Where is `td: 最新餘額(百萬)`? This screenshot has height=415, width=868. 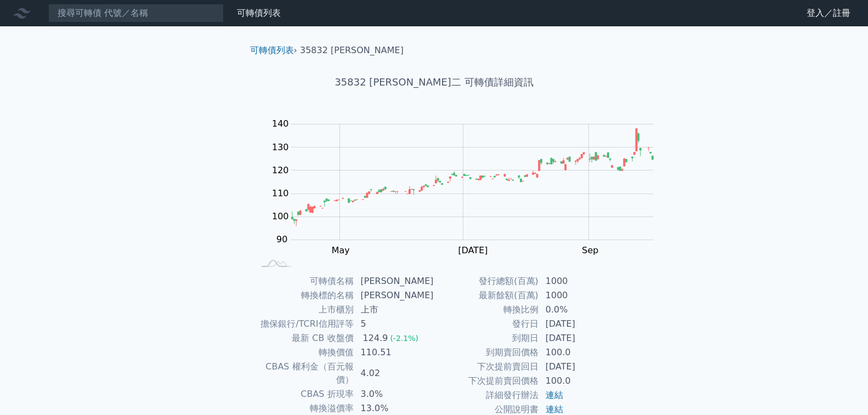
td: 最新餘額(百萬) is located at coordinates (487, 295).